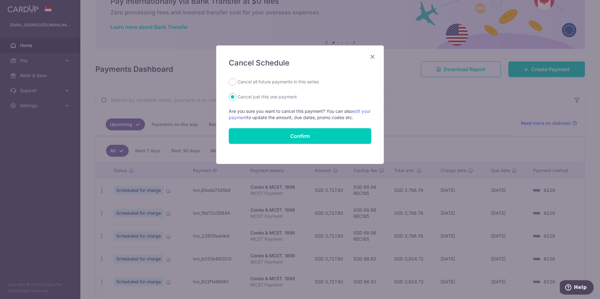 This screenshot has width=600, height=299. Describe the element at coordinates (278, 82) in the screenshot. I see `label: Cancel all future payments in this series` at that location.